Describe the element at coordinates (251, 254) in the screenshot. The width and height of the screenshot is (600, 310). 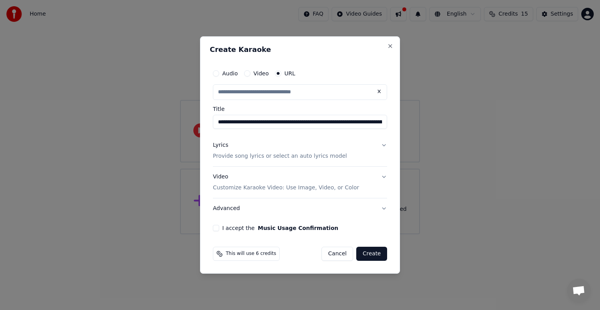
I see `span: This will use 6 credits` at that location.